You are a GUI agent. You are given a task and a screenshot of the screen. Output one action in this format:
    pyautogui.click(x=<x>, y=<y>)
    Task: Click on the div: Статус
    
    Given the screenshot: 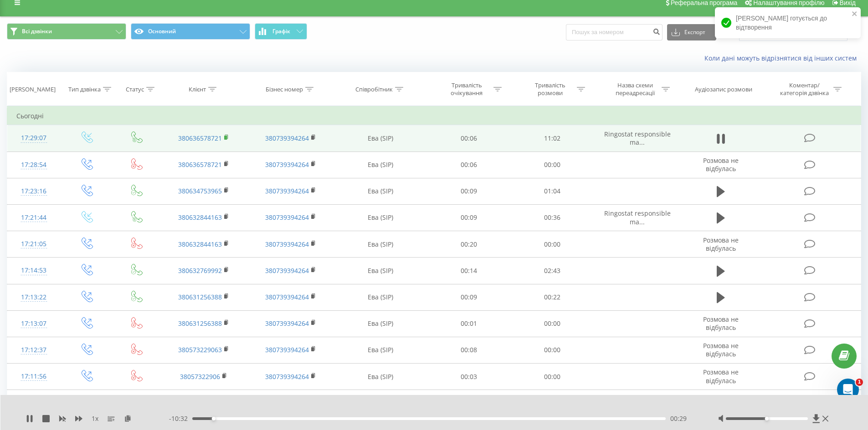 What is the action you would take?
    pyautogui.click(x=135, y=89)
    